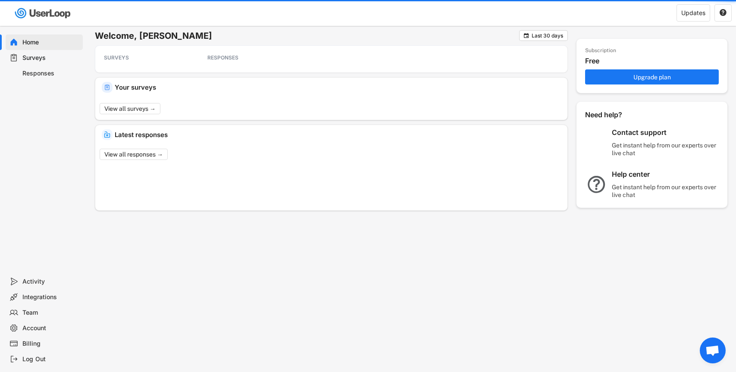 The height and width of the screenshot is (372, 736). I want to click on button: View all responses →, so click(134, 154).